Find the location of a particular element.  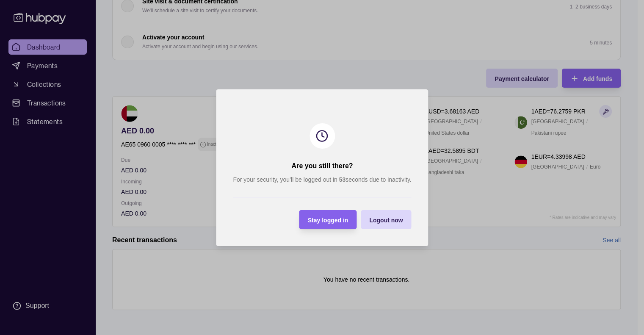

h2: Are you still there? is located at coordinates (322, 166).